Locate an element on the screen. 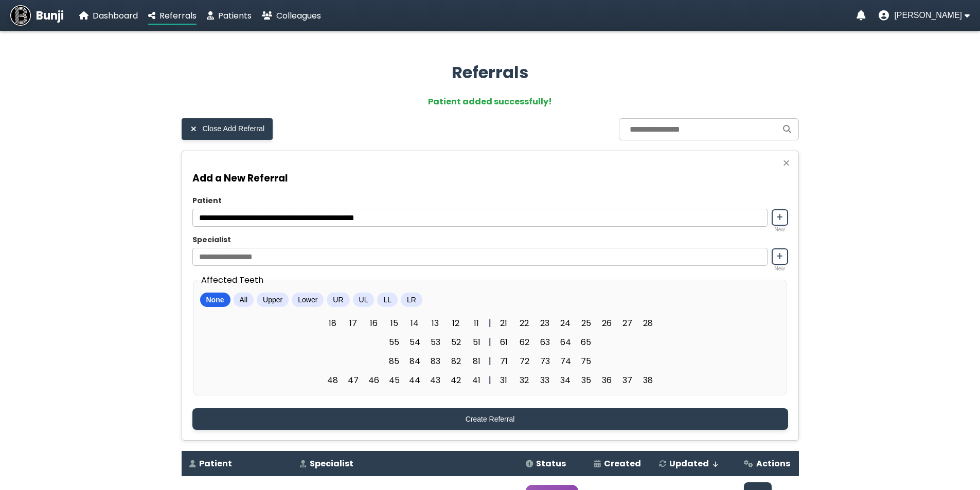 The height and width of the screenshot is (490, 980). th: Status is located at coordinates (552, 464).